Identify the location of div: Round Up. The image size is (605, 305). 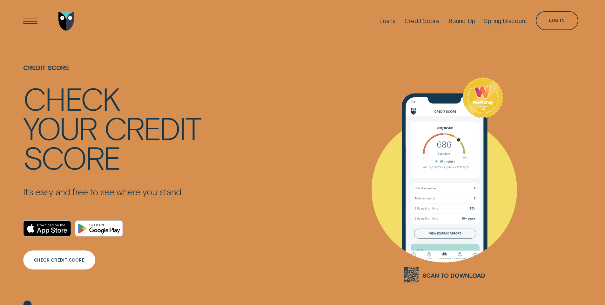
(462, 21).